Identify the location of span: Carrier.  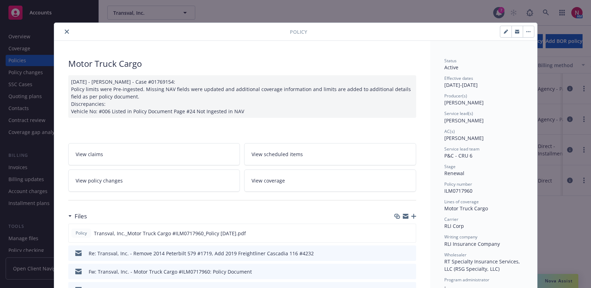
(452, 219).